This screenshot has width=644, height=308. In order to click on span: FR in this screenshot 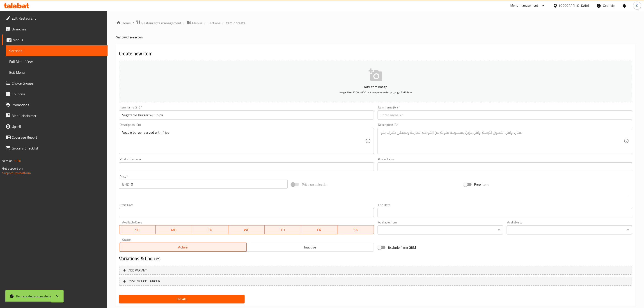, I will do `click(320, 230)`.